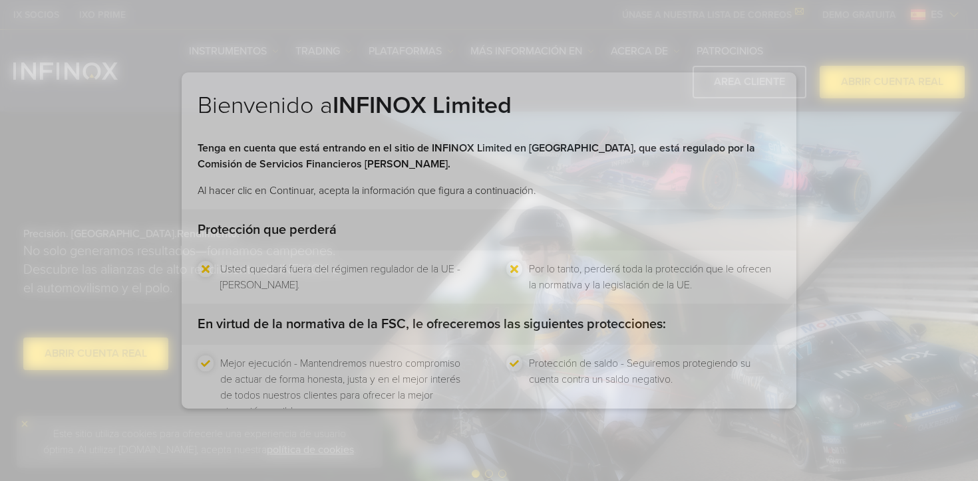 The width and height of the screenshot is (978, 481). What do you see at coordinates (346, 388) in the screenshot?
I see `li: Mejor ejecución - Mantendremos nuestro compromiso de actuar de forma honesta, justa y en el mejor...` at bounding box center [346, 388].